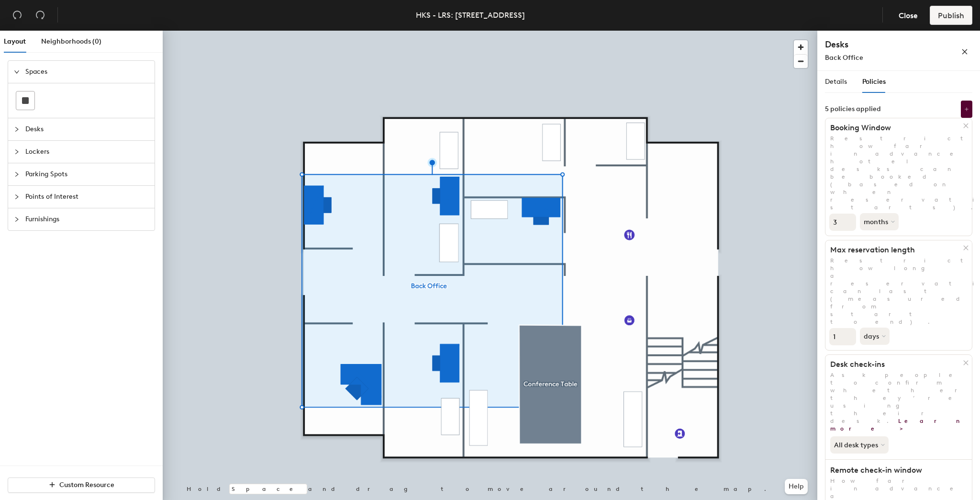 The image size is (980, 500). Describe the element at coordinates (844, 57) in the screenshot. I see `span: Back Office` at that location.